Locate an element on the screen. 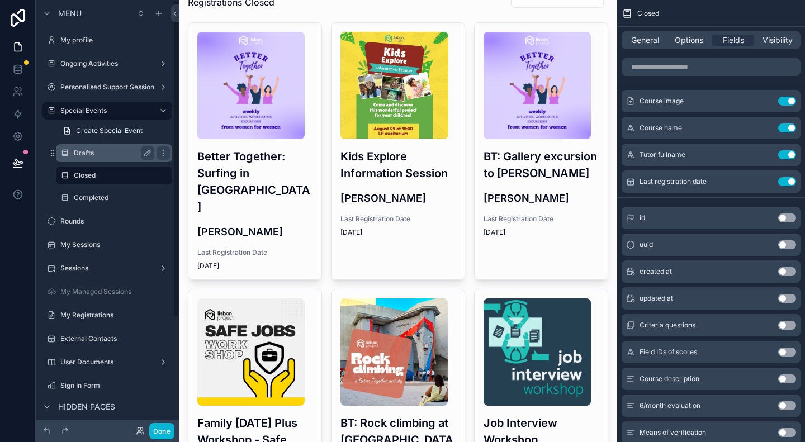  a: User Documents is located at coordinates (107, 362).